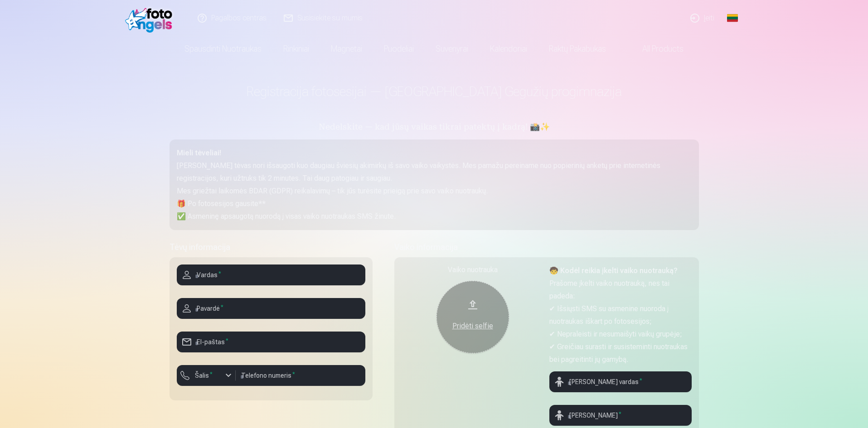 Image resolution: width=868 pixels, height=428 pixels. What do you see at coordinates (271, 247) in the screenshot?
I see `h5: Tėvų informacija` at bounding box center [271, 247].